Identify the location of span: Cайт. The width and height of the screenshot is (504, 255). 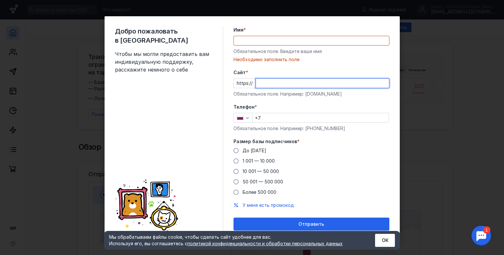
(240, 72).